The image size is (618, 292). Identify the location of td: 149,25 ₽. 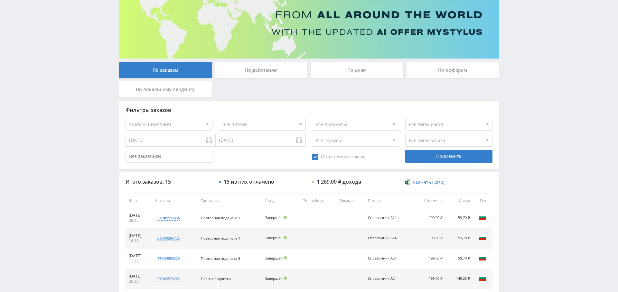
(459, 279).